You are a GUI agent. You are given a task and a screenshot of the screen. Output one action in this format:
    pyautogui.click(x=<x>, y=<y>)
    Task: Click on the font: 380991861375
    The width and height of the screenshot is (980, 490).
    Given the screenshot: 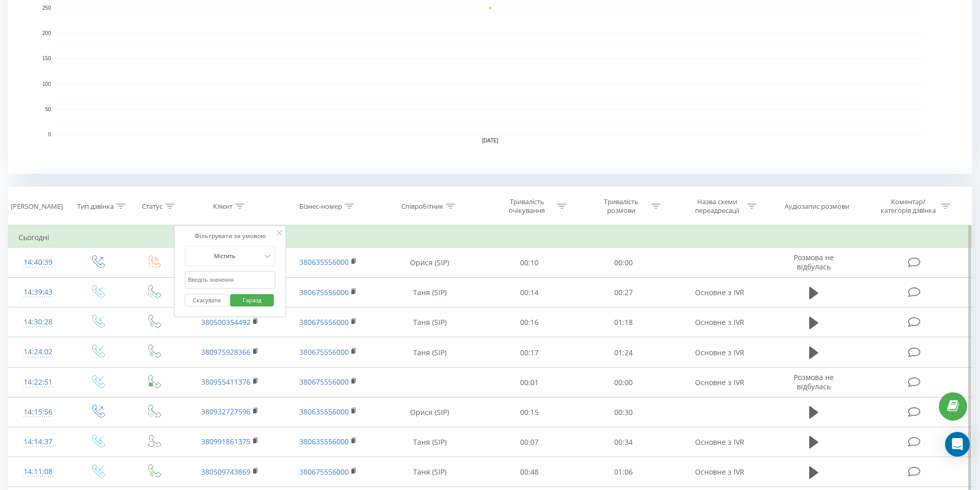 What is the action you would take?
    pyautogui.click(x=226, y=441)
    